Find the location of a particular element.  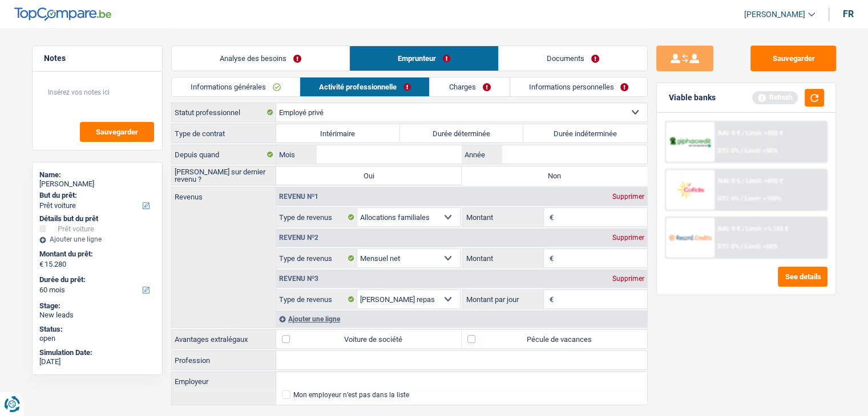

a: Informations personnelles is located at coordinates (578, 87).